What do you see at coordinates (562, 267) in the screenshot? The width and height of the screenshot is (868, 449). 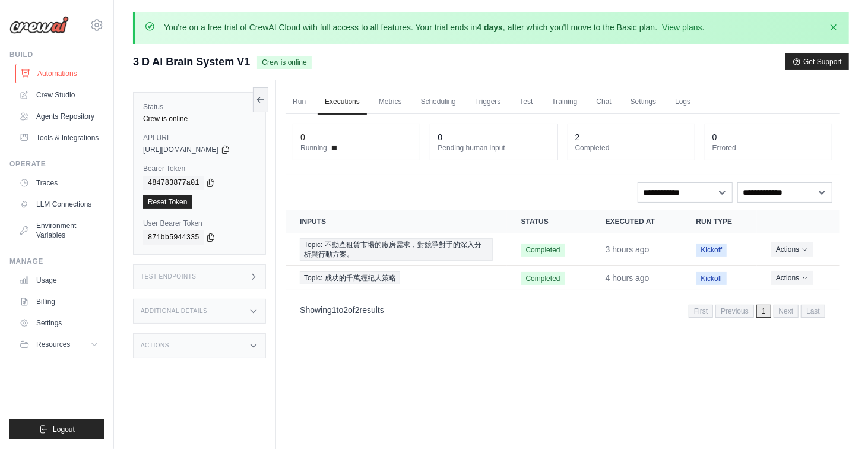 I see `section: Crew executions table` at bounding box center [562, 267].